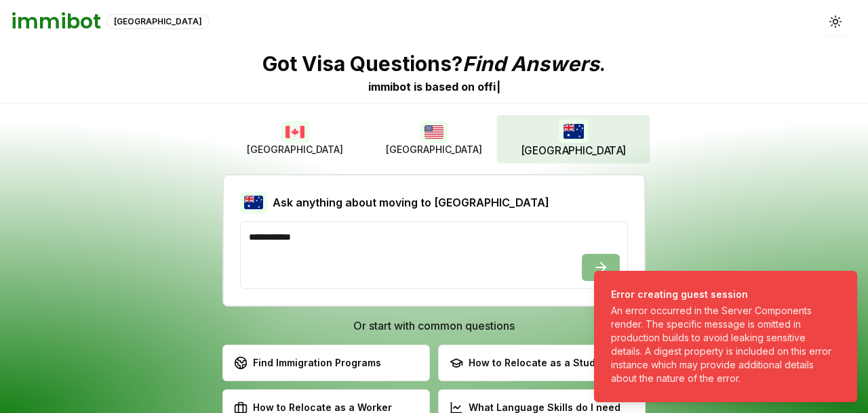 The image size is (868, 413). What do you see at coordinates (723, 345) in the screenshot?
I see `div: An error occurred in the Server Components render. The specific message is omitted in production ...` at bounding box center [723, 345].